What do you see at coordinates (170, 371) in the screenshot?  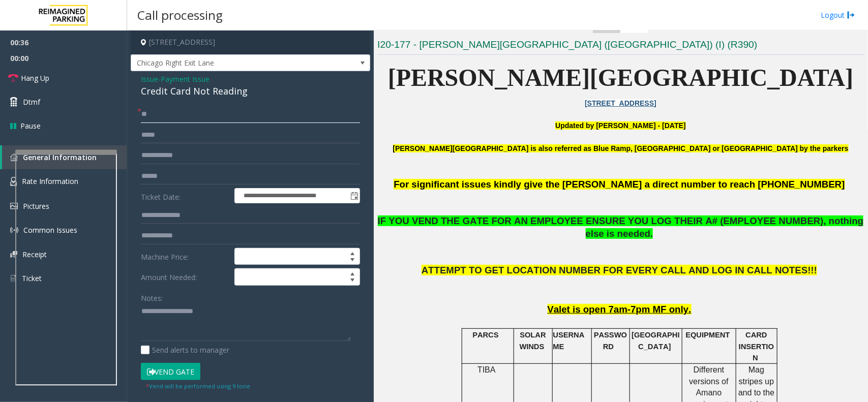 I see `button: Vend Gate` at bounding box center [170, 371].